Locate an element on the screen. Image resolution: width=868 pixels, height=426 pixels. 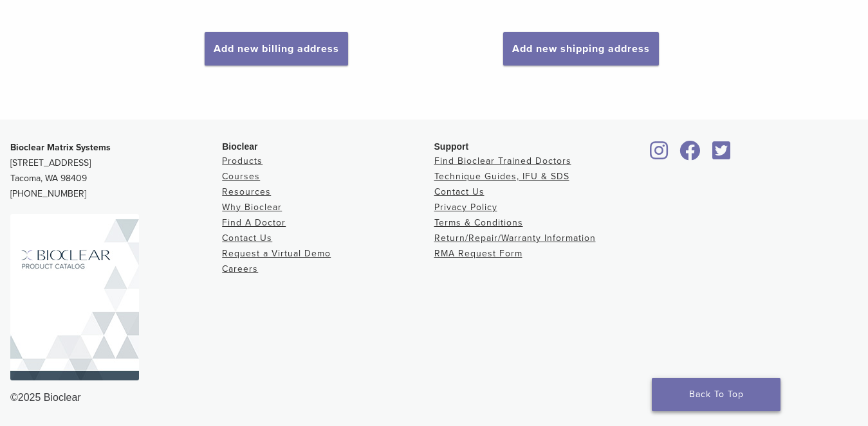
a: Technique Guides, IFU & SDS is located at coordinates (502, 176).